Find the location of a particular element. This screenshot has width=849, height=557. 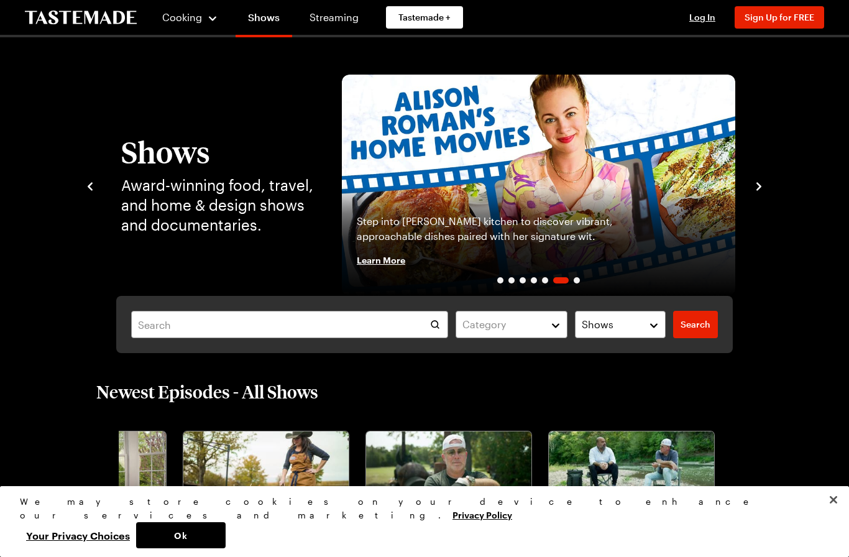

img: Discovering Indian Lamb Kebabs in Nashville is located at coordinates (632, 478).